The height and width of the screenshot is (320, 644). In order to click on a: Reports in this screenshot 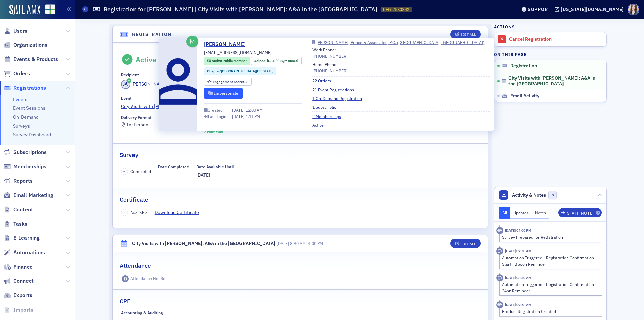, I will do `click(18, 181)`.